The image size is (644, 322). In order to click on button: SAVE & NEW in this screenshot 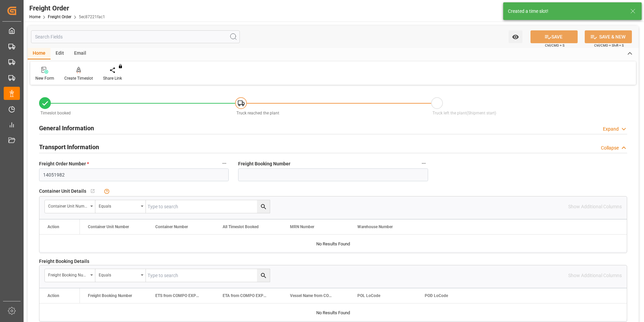, I will do `click(609, 37)`.